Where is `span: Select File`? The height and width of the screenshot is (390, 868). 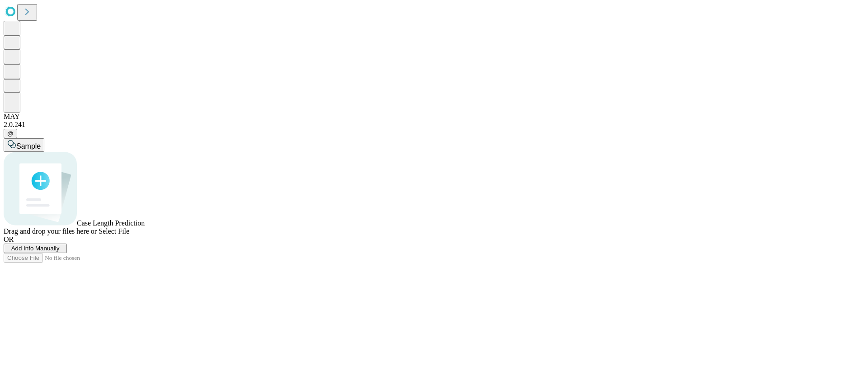 span: Select File is located at coordinates (114, 231).